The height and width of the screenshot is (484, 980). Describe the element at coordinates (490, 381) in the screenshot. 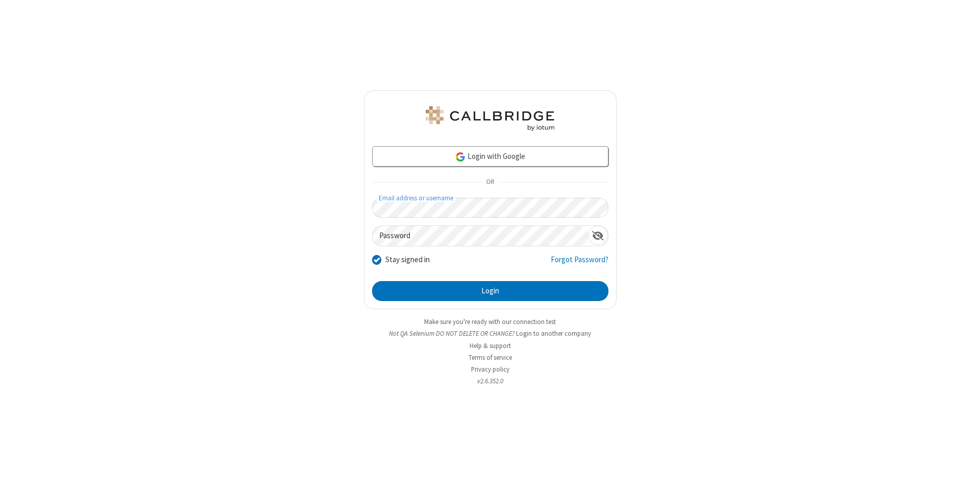

I see `li: v2.6.352.0` at that location.